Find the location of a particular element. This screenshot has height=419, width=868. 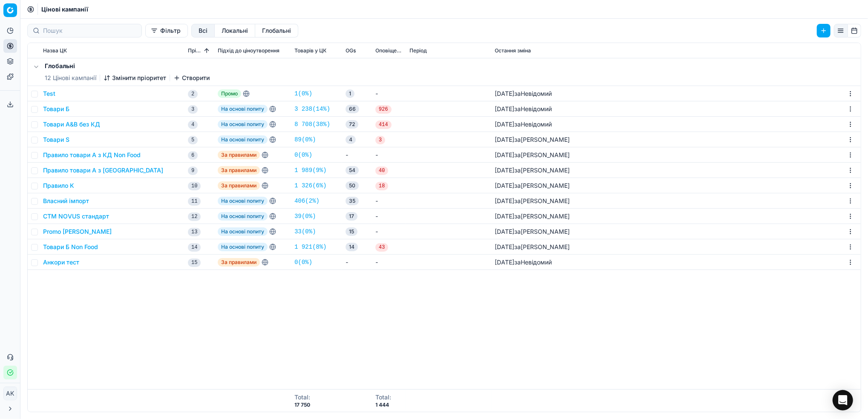

span: 6 is located at coordinates (192, 156).